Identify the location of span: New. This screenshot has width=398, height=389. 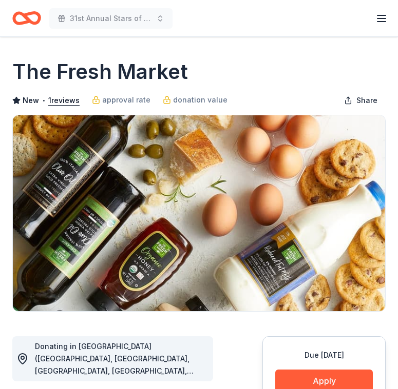
(31, 101).